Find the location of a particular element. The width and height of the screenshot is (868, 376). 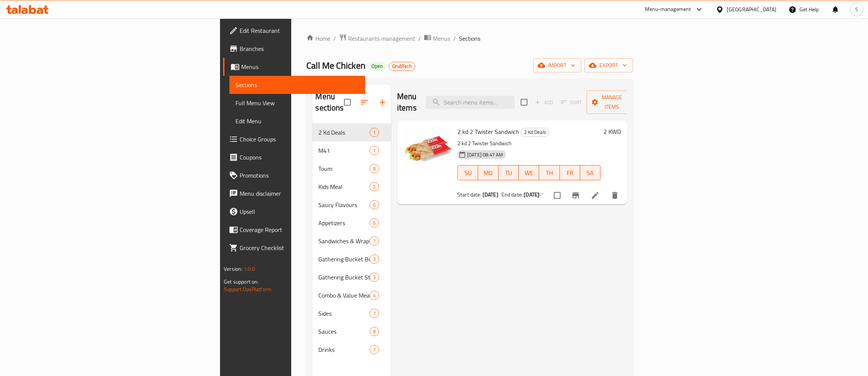

h6: 2 KWD is located at coordinates (612, 131).